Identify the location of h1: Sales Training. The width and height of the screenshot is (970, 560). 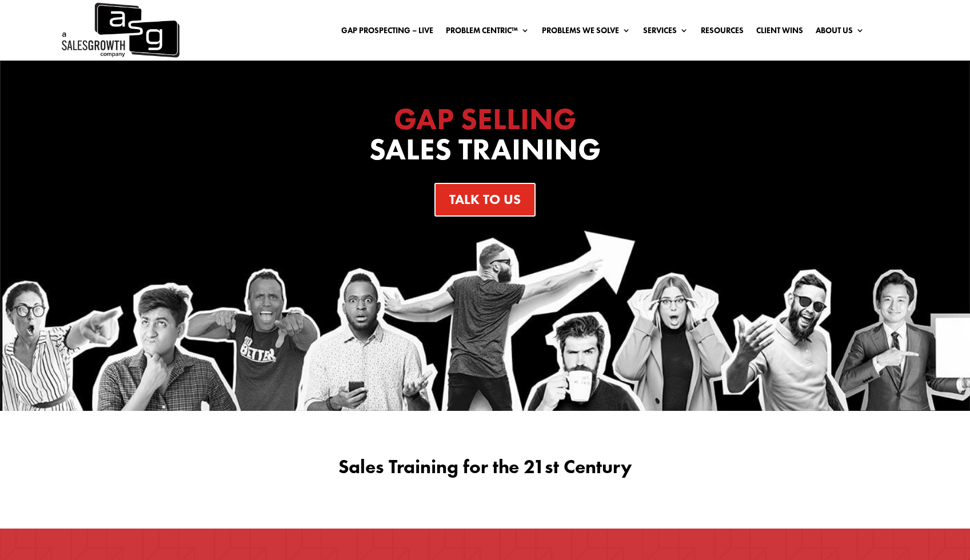
(485, 137).